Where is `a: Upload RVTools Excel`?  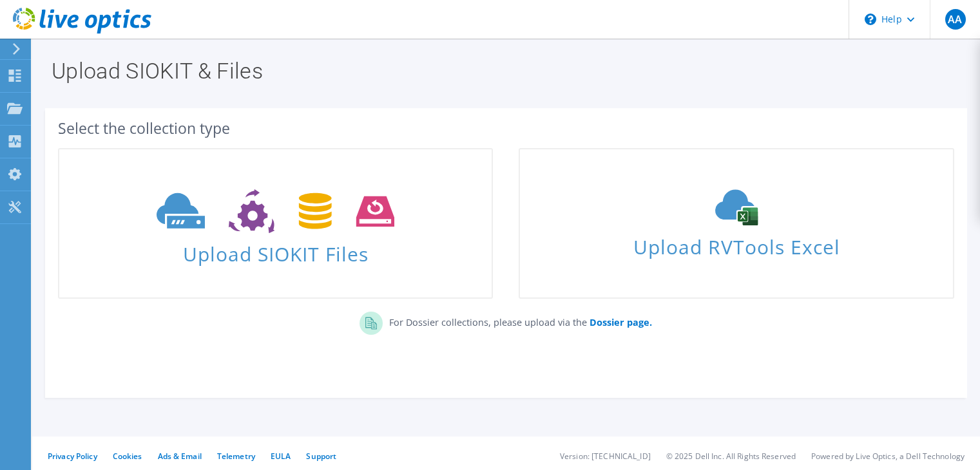 a: Upload RVTools Excel is located at coordinates (736, 224).